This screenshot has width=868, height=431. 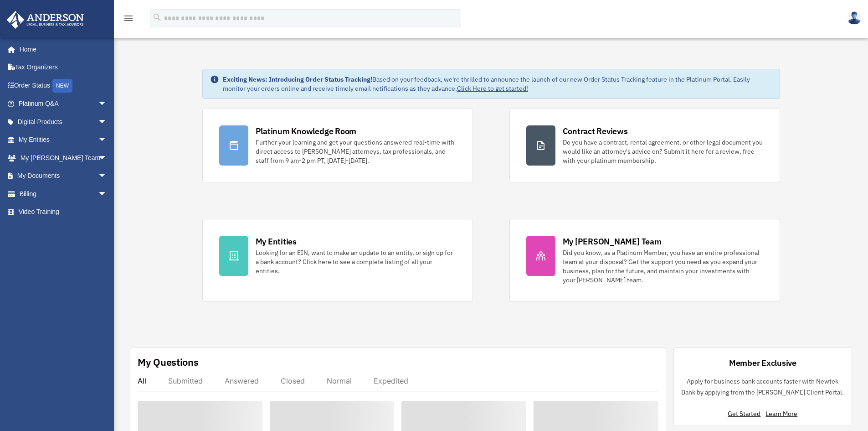 What do you see at coordinates (168, 363) in the screenshot?
I see `div: My Questions` at bounding box center [168, 363].